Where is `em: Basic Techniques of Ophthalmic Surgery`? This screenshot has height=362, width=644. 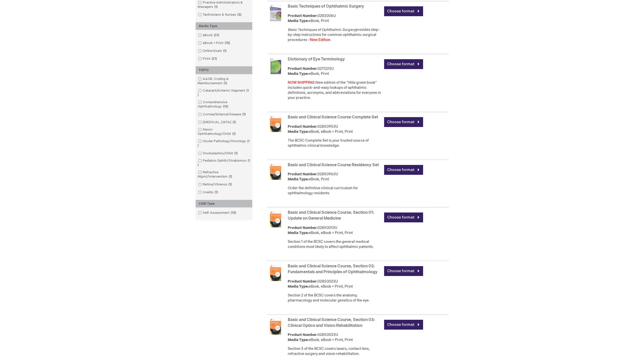
em: Basic Techniques of Ophthalmic Surgery is located at coordinates (321, 29).